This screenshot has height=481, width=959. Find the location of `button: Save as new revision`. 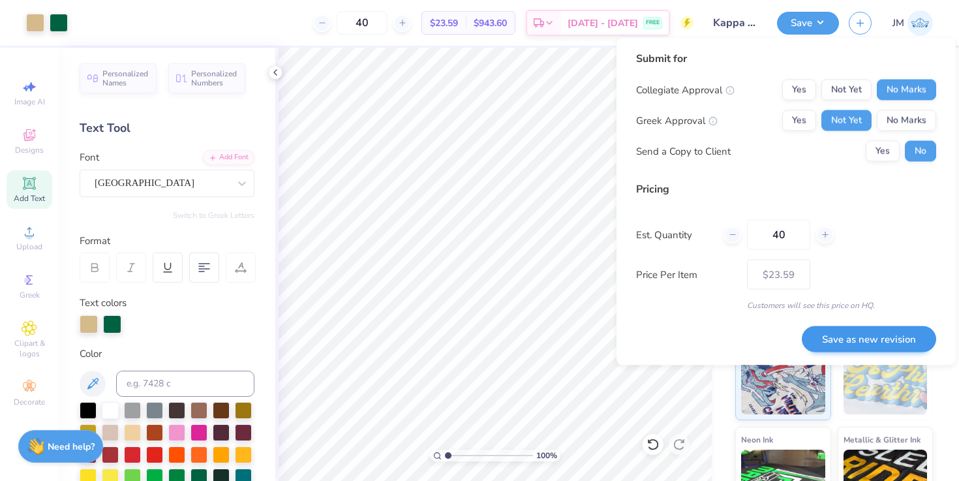

button: Save as new revision is located at coordinates (869, 339).